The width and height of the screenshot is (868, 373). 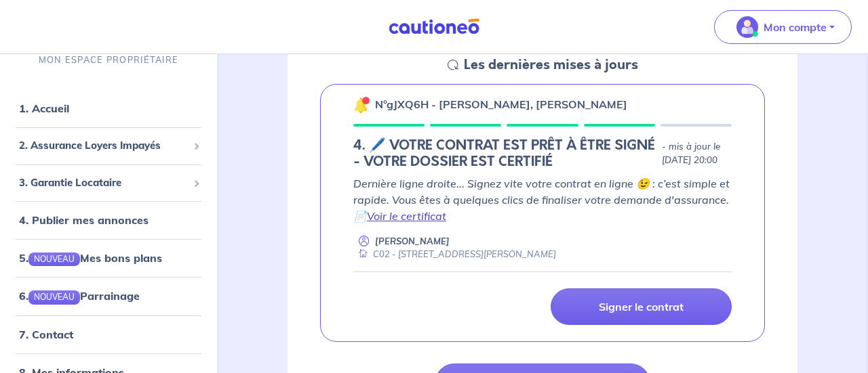 I want to click on img: Cautioneo, so click(x=434, y=26).